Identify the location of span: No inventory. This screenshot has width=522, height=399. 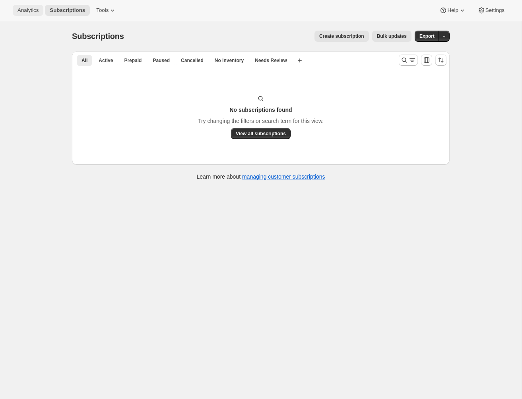
(229, 60).